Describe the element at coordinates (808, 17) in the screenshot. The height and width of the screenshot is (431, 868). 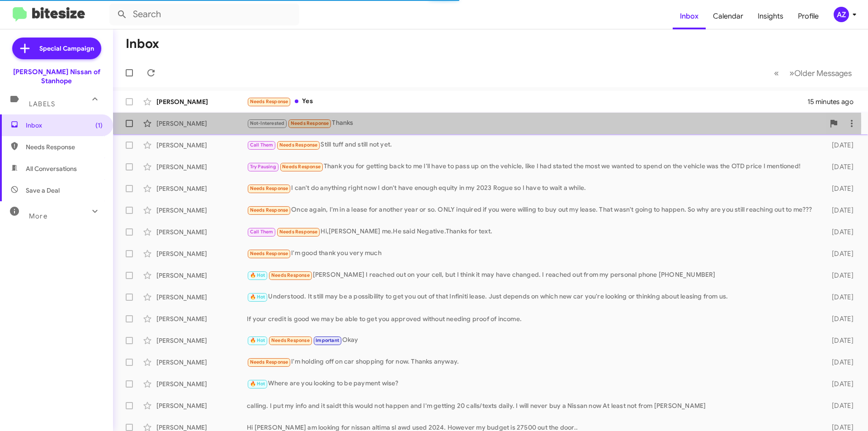
I see `a: Profile` at that location.